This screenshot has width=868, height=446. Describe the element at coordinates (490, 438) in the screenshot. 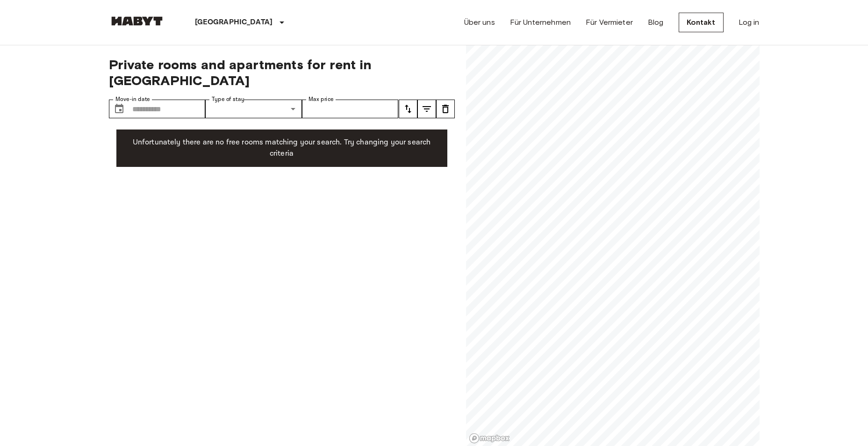

I see `a: Mapbox logo` at that location.